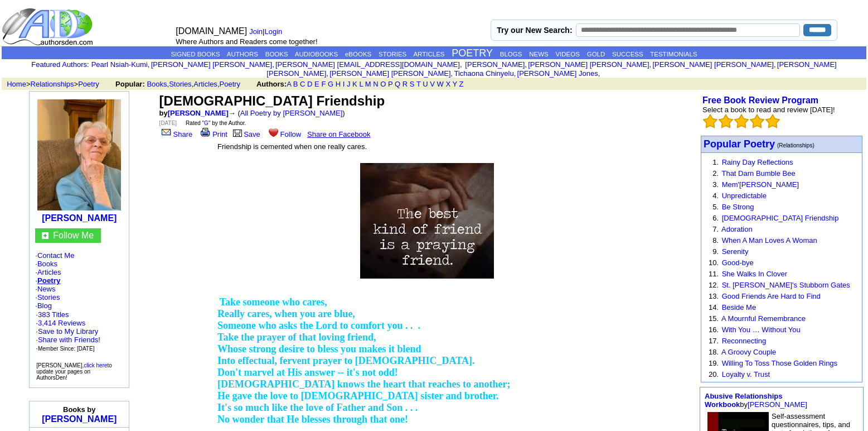  What do you see at coordinates (272, 84) in the screenshot?
I see `b: Authors:` at bounding box center [272, 84].